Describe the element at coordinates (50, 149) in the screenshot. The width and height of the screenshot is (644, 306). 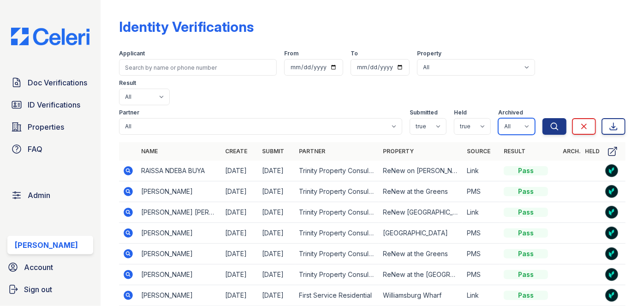
I see `a: FAQ` at that location.